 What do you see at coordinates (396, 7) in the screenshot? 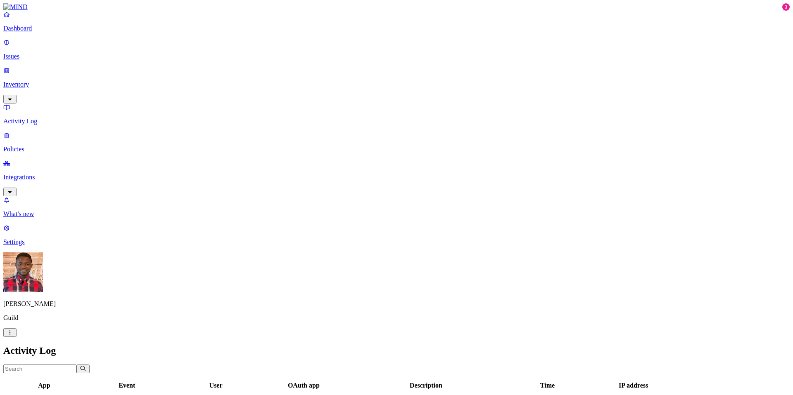
I see `a: MIND` at bounding box center [396, 7].